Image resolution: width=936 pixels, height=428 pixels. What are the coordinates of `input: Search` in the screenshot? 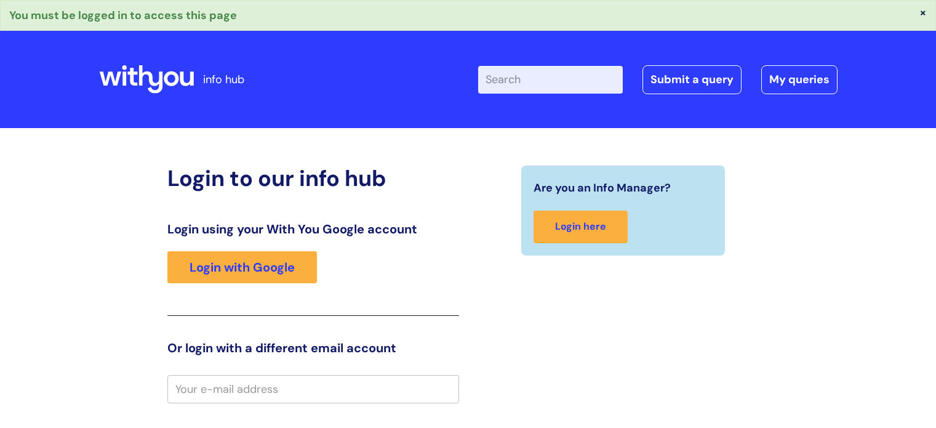 It's located at (550, 79).